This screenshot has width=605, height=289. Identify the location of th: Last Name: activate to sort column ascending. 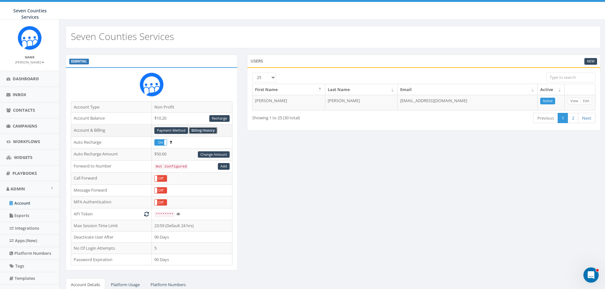
(361, 90).